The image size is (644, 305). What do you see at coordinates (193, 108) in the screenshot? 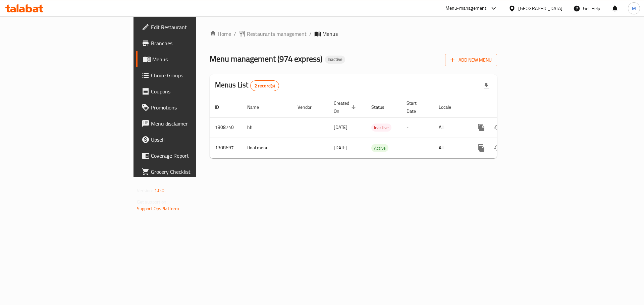
I see `span: Promotions` at bounding box center [193, 108].